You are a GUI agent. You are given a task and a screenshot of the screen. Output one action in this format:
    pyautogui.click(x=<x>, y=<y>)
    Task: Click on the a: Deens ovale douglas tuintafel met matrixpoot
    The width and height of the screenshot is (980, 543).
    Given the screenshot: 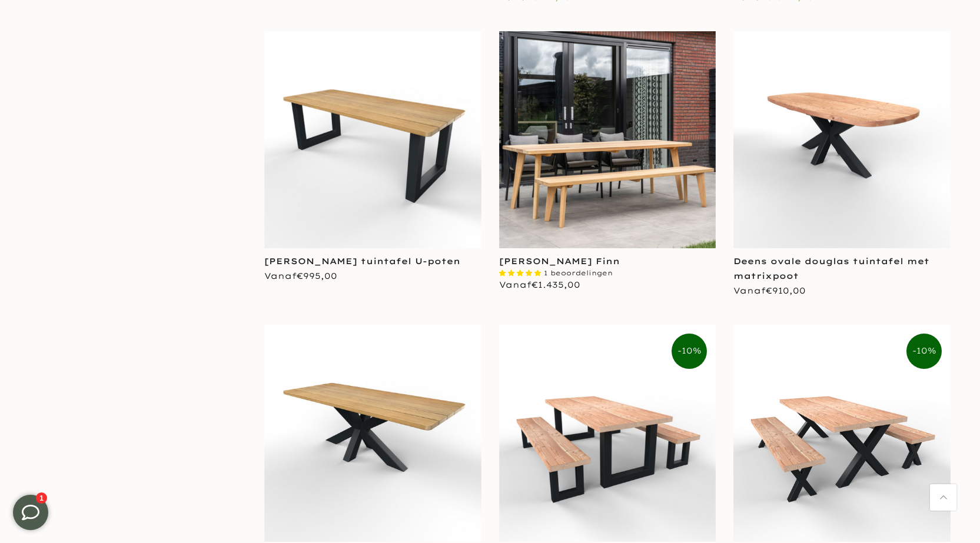 What is the action you would take?
    pyautogui.click(x=831, y=268)
    